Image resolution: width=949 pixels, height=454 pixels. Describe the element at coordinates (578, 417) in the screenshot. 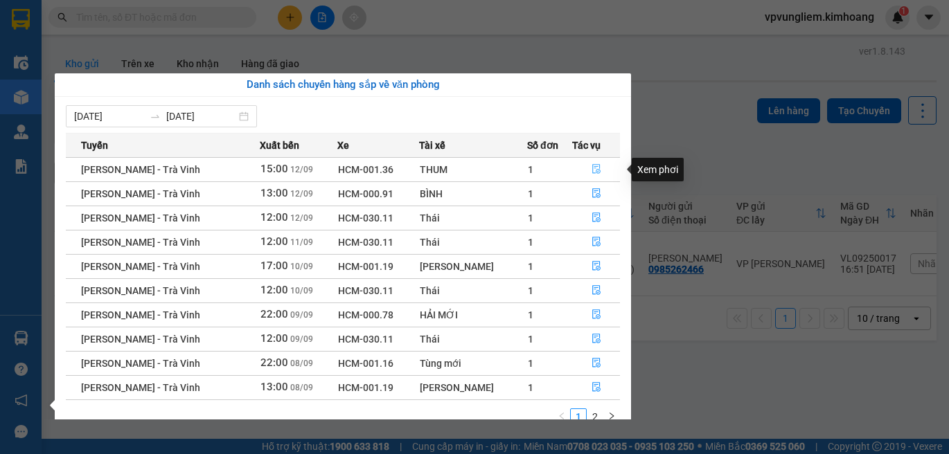

I see `li: 1` at that location.